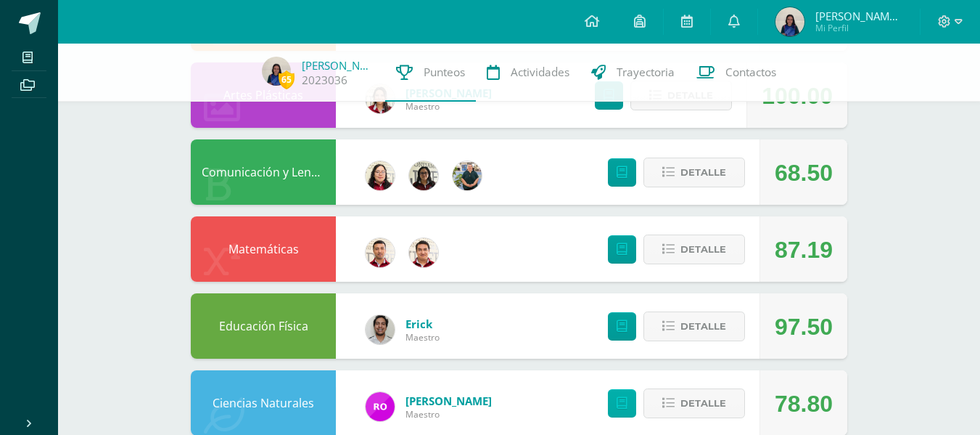  I want to click on img: d3b263647c2d686994e508e2c9b90e59.png, so click(467, 176).